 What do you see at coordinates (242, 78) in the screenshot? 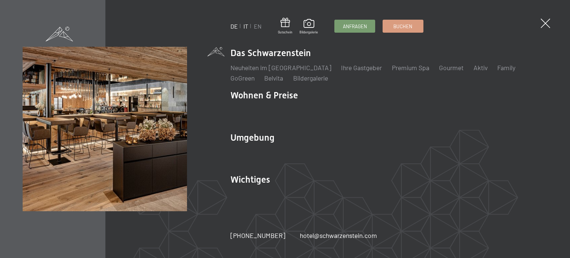
I see `a: GoGreen` at bounding box center [242, 78].